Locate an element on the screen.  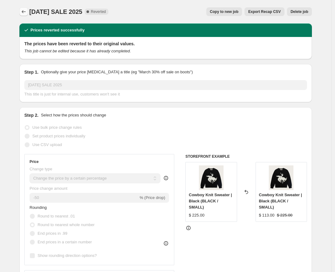
span: Copy to new job is located at coordinates (224, 12).